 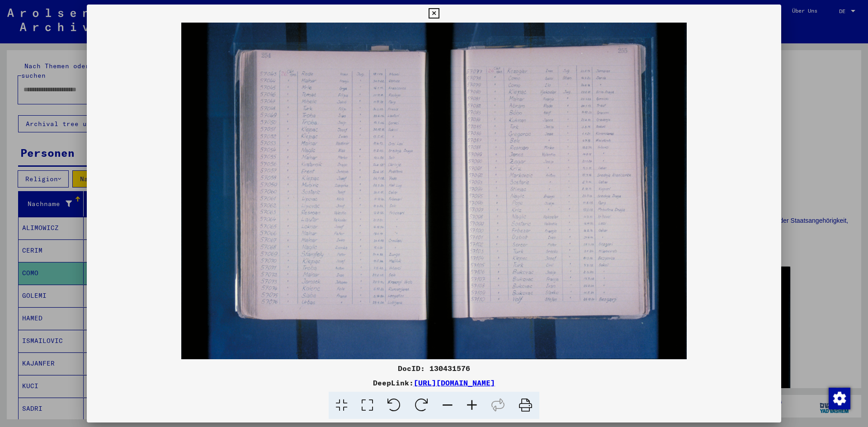 What do you see at coordinates (434, 369) in the screenshot?
I see `div: DocID: 130431576` at bounding box center [434, 369].